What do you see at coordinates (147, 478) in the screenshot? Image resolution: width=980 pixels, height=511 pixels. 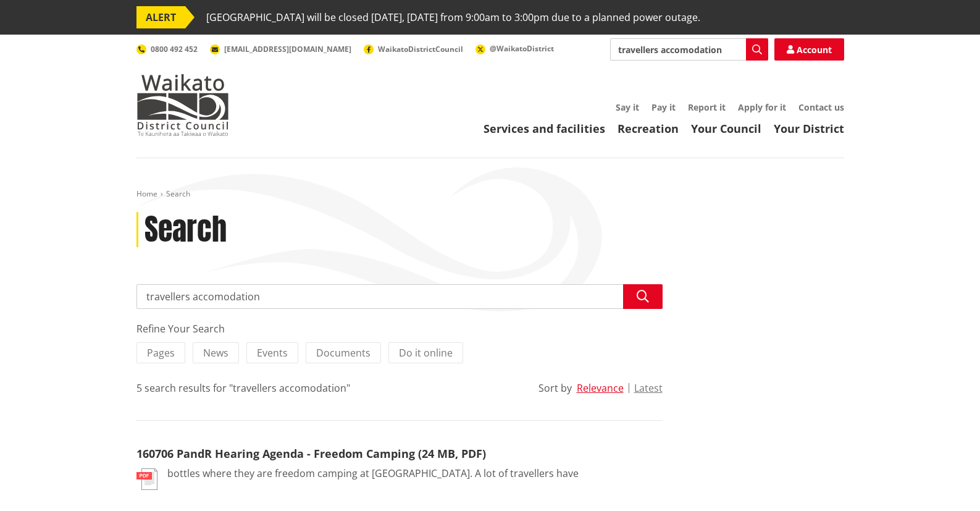 I see `img: document-pdf.svg` at bounding box center [147, 478].